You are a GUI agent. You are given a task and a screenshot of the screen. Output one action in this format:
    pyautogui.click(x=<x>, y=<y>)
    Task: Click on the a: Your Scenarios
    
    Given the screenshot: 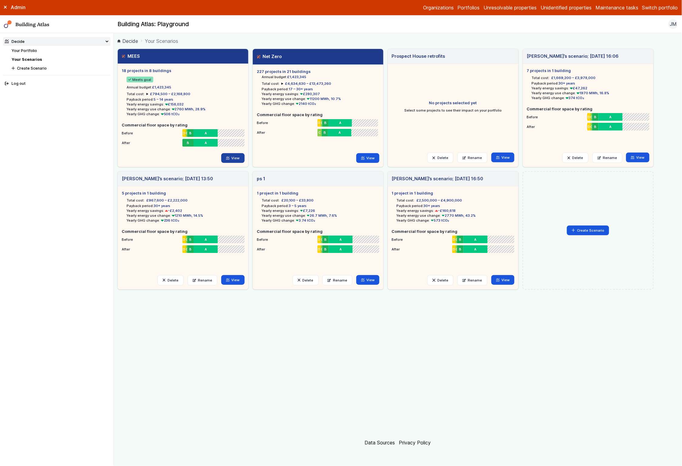 What is the action you would take?
    pyautogui.click(x=27, y=59)
    